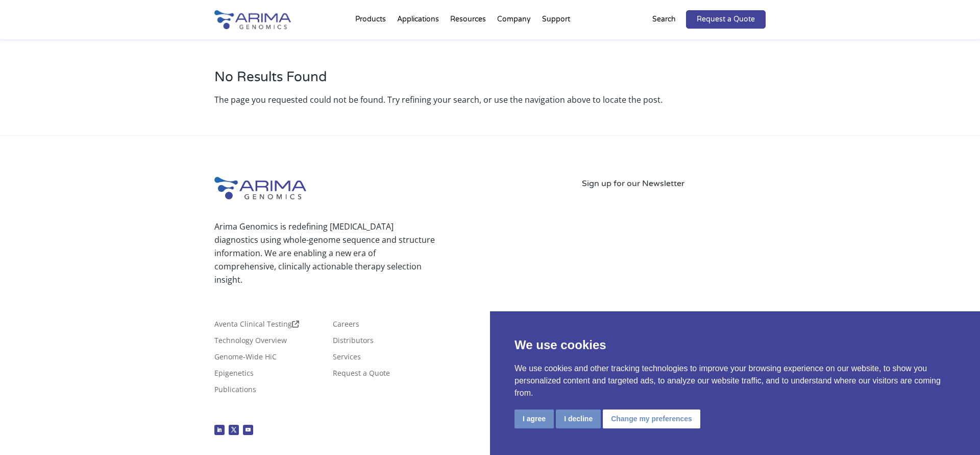 The width and height of the screenshot is (980, 455). Describe the element at coordinates (579, 418) in the screenshot. I see `button: I decline` at that location.